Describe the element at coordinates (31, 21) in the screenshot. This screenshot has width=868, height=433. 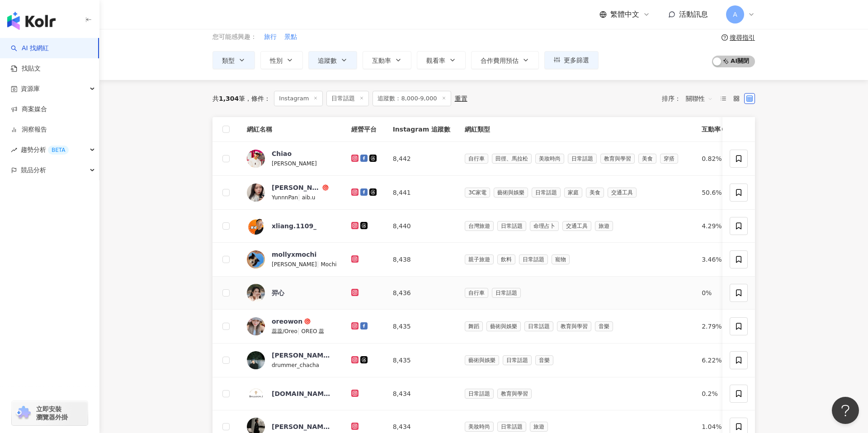
I see `img: logo` at that location.